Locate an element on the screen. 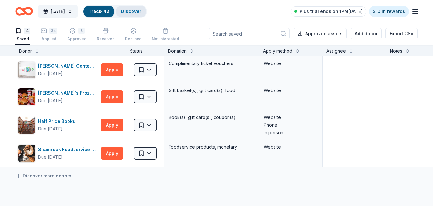 The height and width of the screenshot is (206, 433). div: 34 is located at coordinates (53, 31).